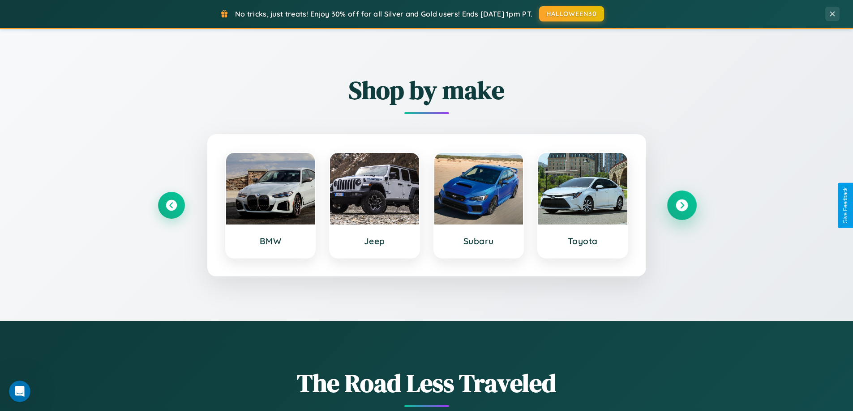 This screenshot has height=411, width=853. What do you see at coordinates (582, 241) in the screenshot?
I see `h3: Toyota` at bounding box center [582, 241].